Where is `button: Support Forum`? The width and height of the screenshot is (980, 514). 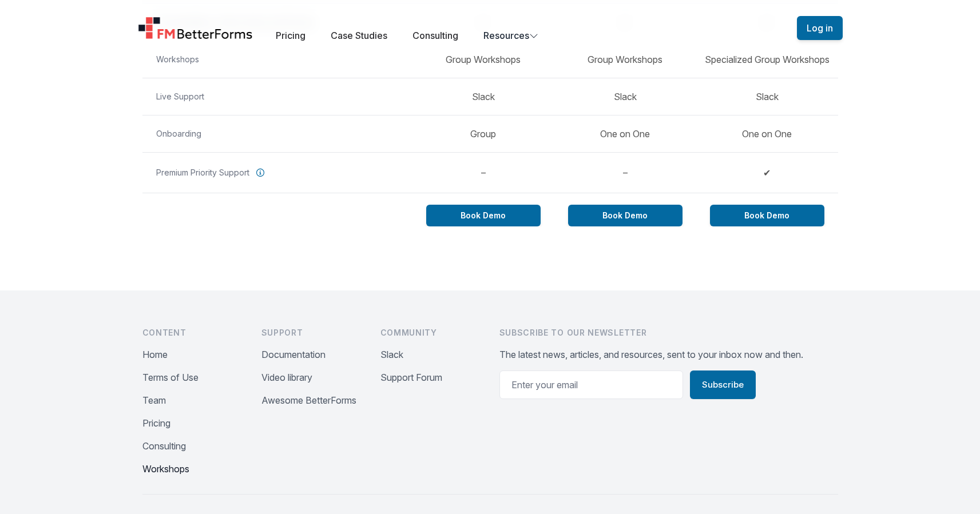 button: Support Forum is located at coordinates (411, 377).